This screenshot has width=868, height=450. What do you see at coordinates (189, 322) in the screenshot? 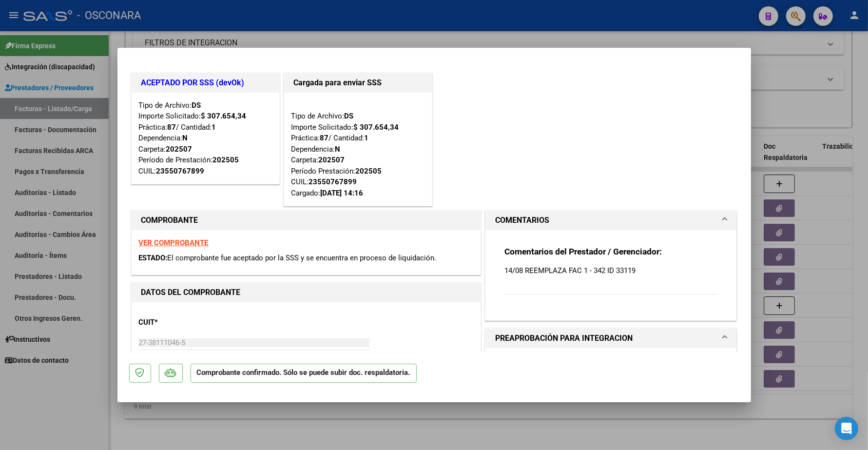
I see `p: CUIT` at bounding box center [189, 322].